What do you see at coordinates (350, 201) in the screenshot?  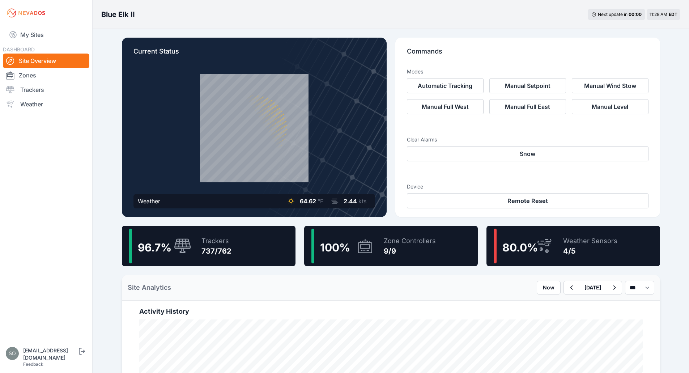 I see `span: 2.44` at bounding box center [350, 201].